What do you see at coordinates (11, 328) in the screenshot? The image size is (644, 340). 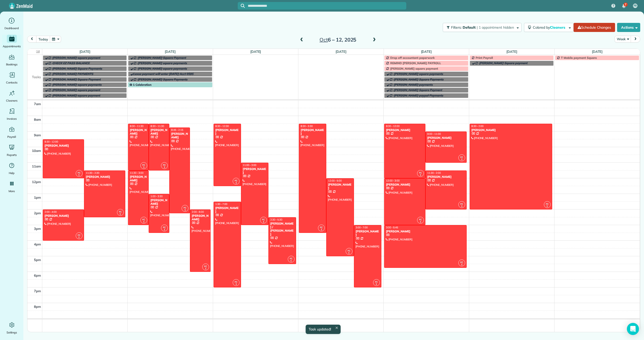 I see `a: Settings` at bounding box center [11, 328].